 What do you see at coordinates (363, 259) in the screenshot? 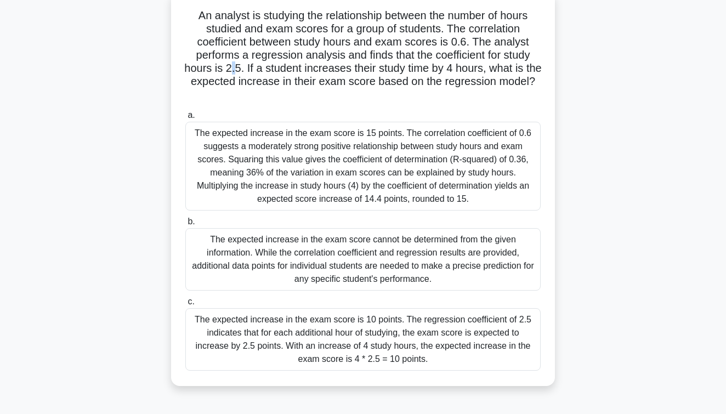
I see `div: The expected increase in the exam score cannot be determined from the given information. While th...` at bounding box center [363, 259].